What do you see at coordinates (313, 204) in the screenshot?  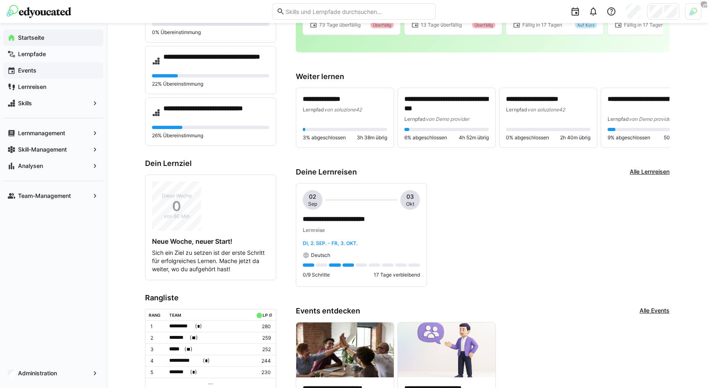 I see `span: Sep` at bounding box center [313, 204].